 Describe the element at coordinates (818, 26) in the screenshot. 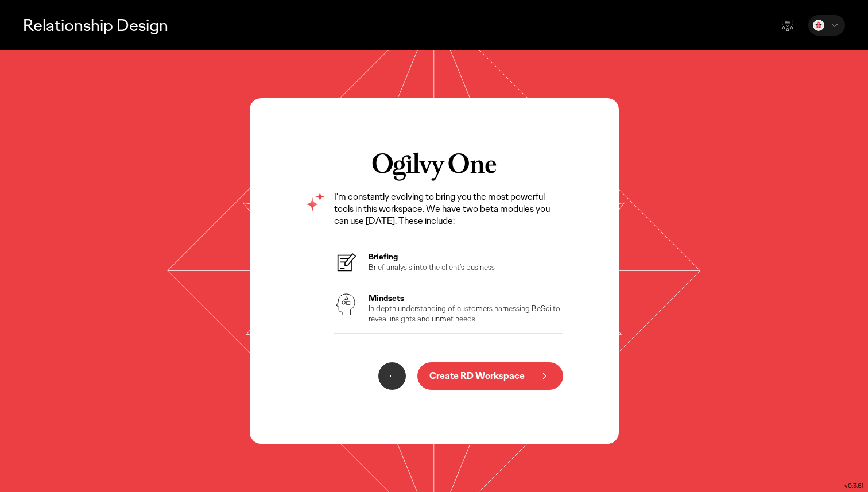

I see `img: Eugene Lai` at that location.